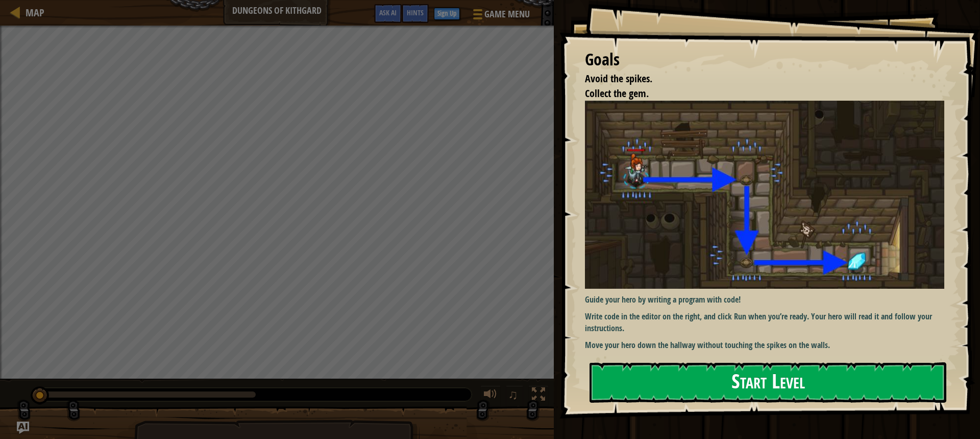  Describe the element at coordinates (757, 79) in the screenshot. I see `li: Avoid the spikes.` at that location.